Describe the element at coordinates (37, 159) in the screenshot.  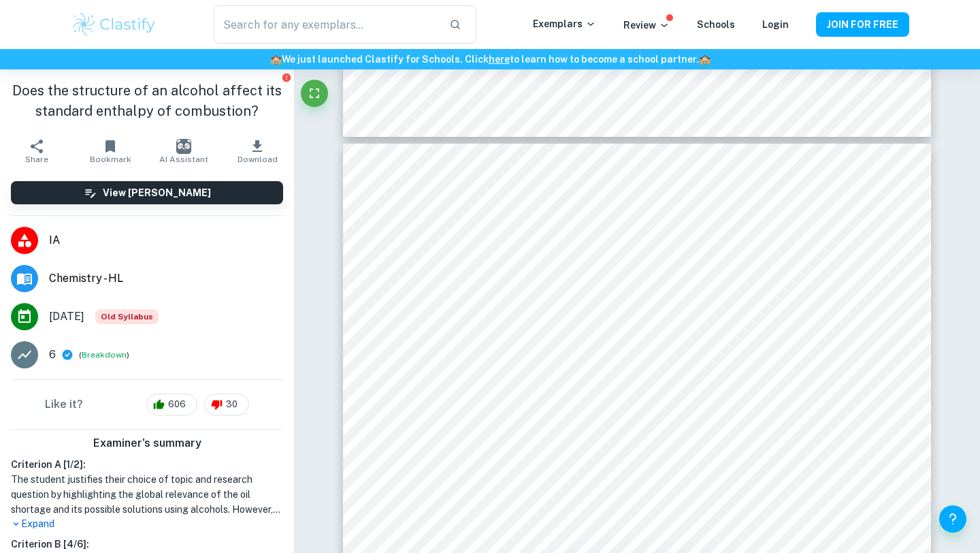
I see `span: Share` at that location.